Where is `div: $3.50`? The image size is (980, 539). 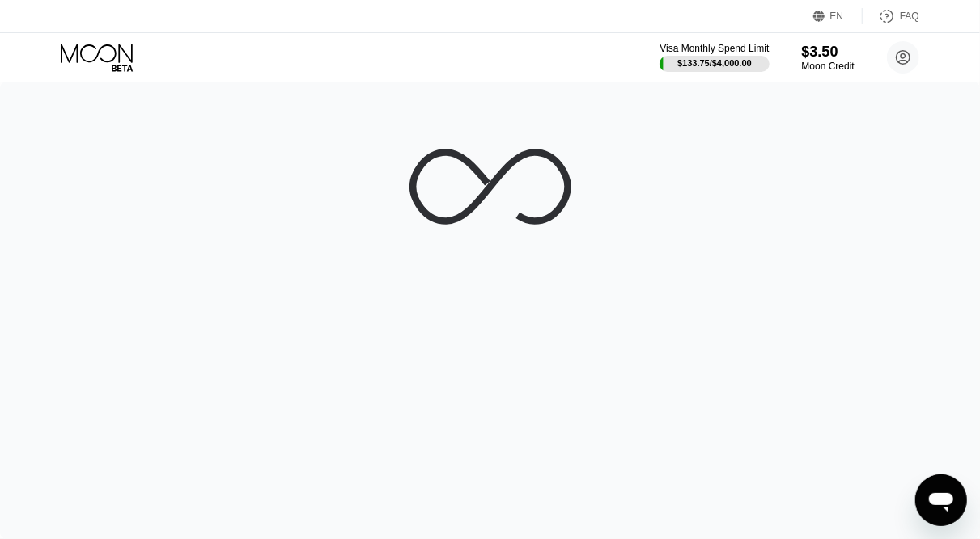
div: $3.50 is located at coordinates (827, 52).